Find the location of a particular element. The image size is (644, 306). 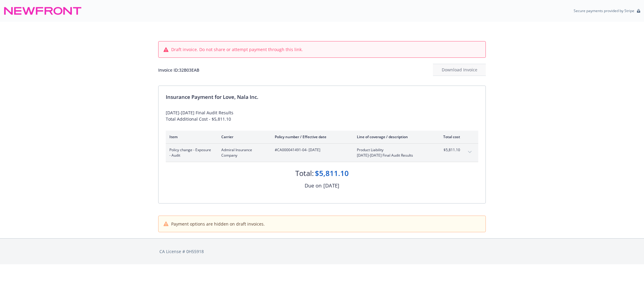

div: Policy number / Effective date is located at coordinates (311, 137).